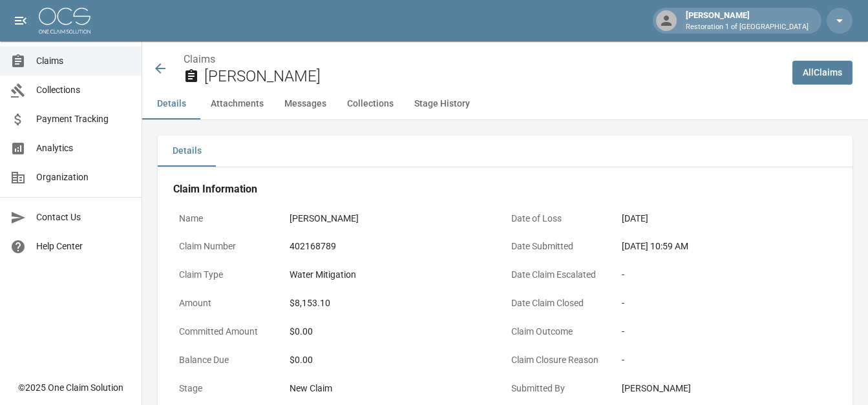 Image resolution: width=868 pixels, height=405 pixels. I want to click on span: Contact Us, so click(83, 217).